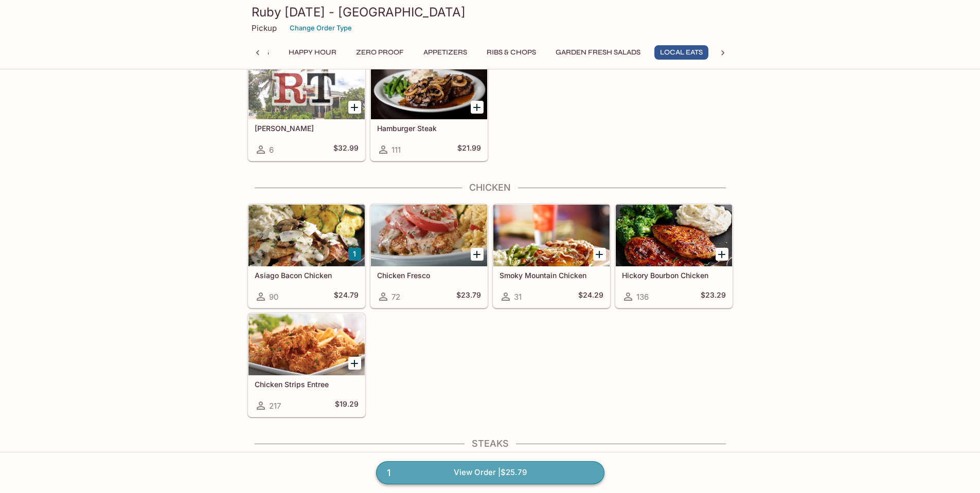  What do you see at coordinates (469, 149) in the screenshot?
I see `h5: $21.99` at bounding box center [469, 149].